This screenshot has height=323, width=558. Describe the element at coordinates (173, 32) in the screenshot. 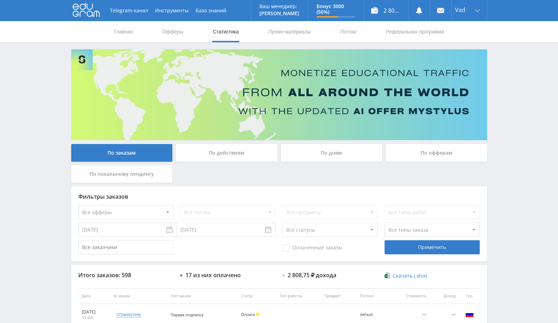

I see `a: Офферы` at that location.